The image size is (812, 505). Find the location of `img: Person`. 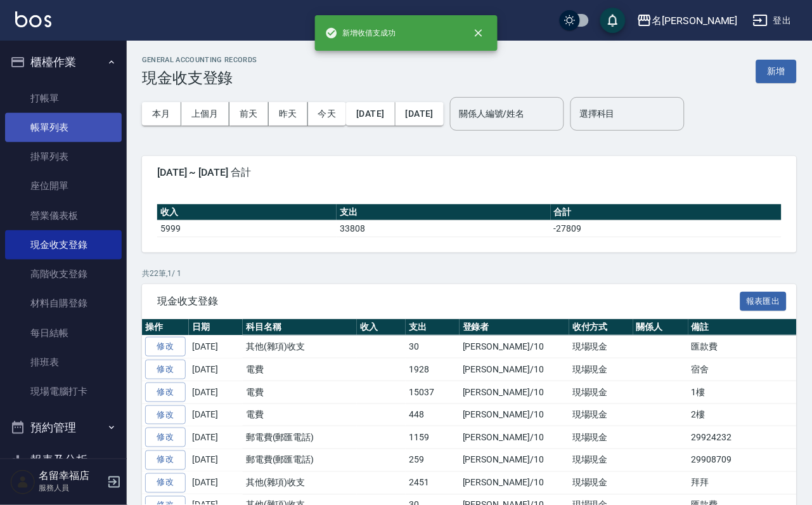

img: Person is located at coordinates (23, 482).